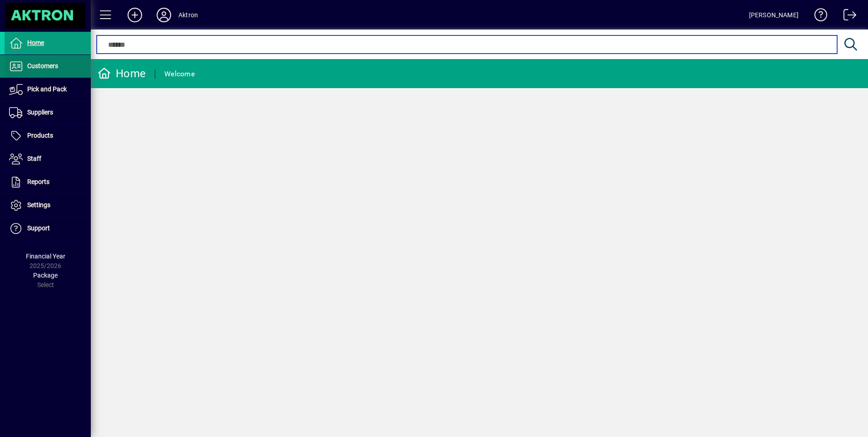 The height and width of the screenshot is (437, 868). I want to click on button: Profile, so click(164, 15).